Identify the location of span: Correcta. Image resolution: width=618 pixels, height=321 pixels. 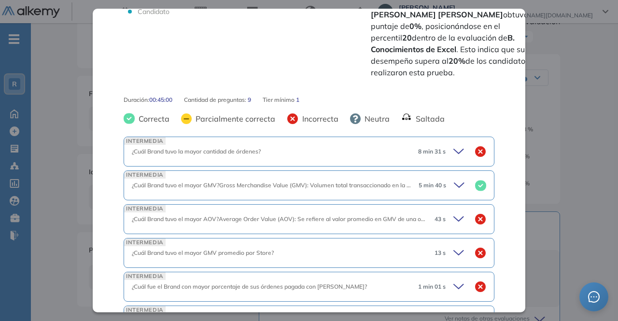
(152, 119).